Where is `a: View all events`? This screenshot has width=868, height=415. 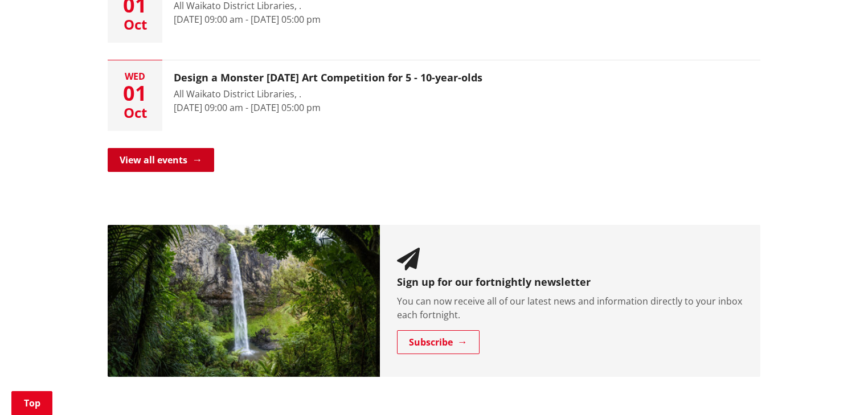
a: View all events is located at coordinates (160, 160).